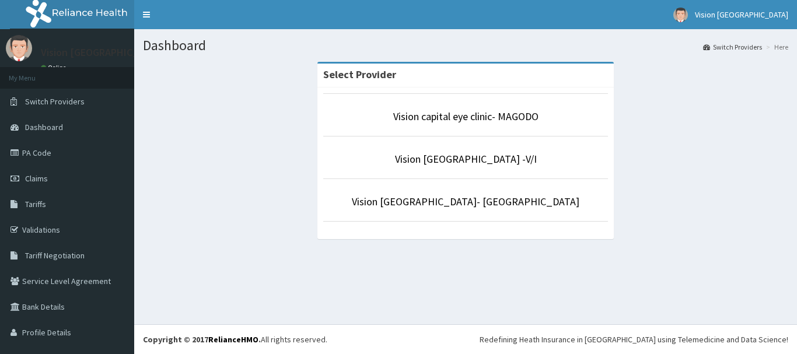  What do you see at coordinates (55, 68) in the screenshot?
I see `a: Online` at bounding box center [55, 68].